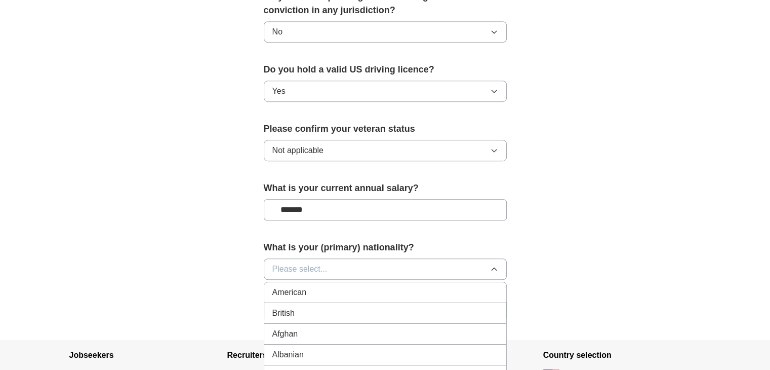  I want to click on label: What is your current annual salary?, so click(385, 188).